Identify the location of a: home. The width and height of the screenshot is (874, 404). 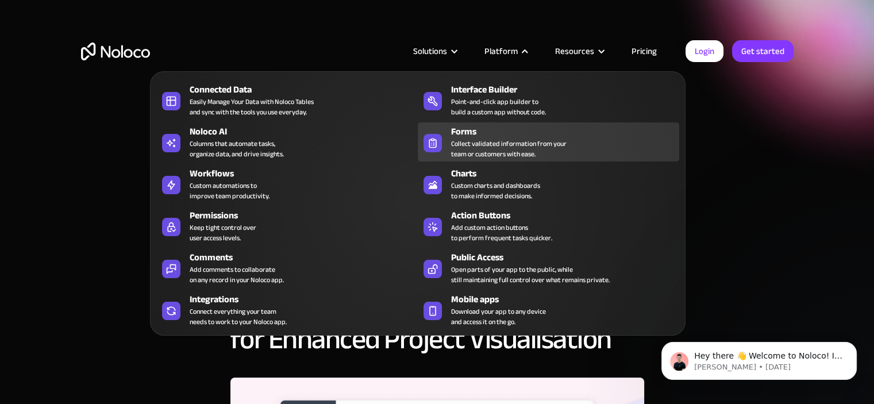
(115, 51).